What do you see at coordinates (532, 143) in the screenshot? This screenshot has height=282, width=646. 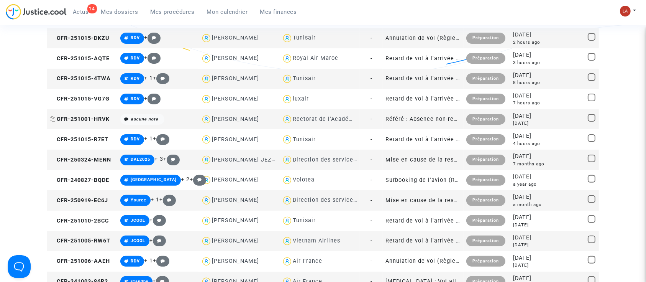 I see `div: 4 hours ago` at bounding box center [532, 143].